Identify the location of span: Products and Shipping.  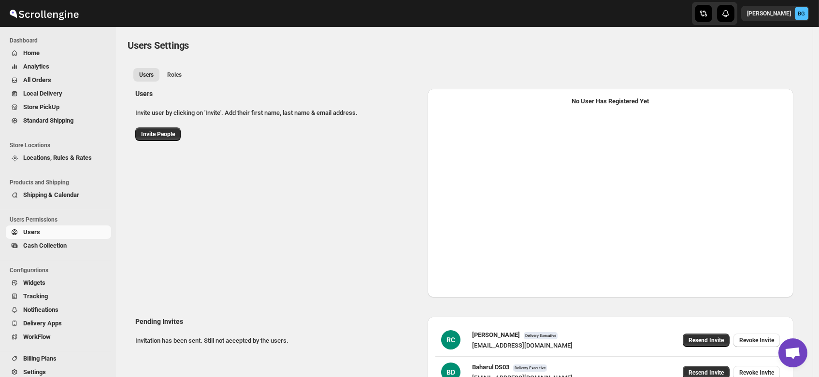
(60, 183).